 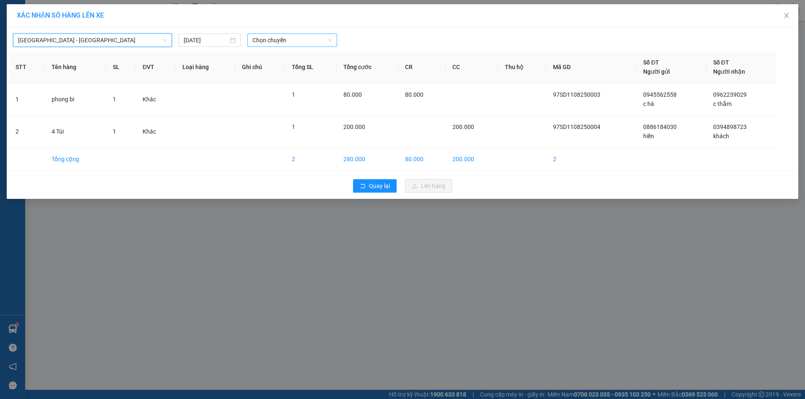 What do you see at coordinates (379, 186) in the screenshot?
I see `span: Quay lại` at bounding box center [379, 186].